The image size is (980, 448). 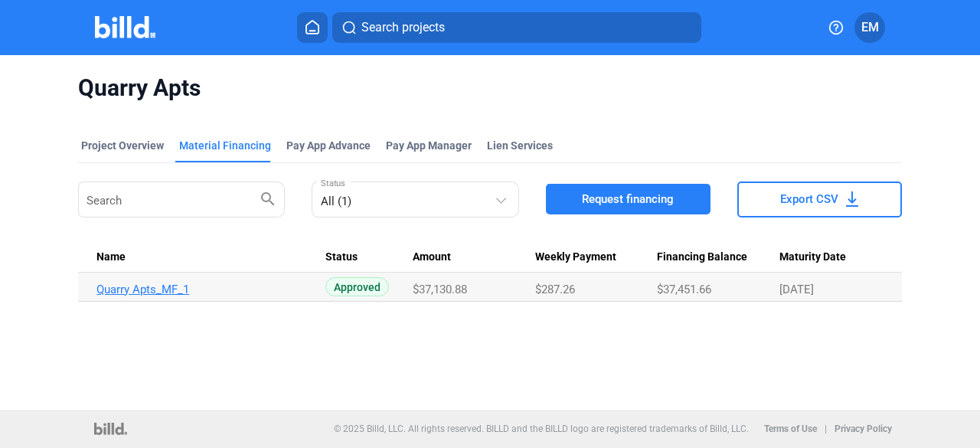 What do you see at coordinates (702, 257) in the screenshot?
I see `span: Financing Balance` at bounding box center [702, 257].